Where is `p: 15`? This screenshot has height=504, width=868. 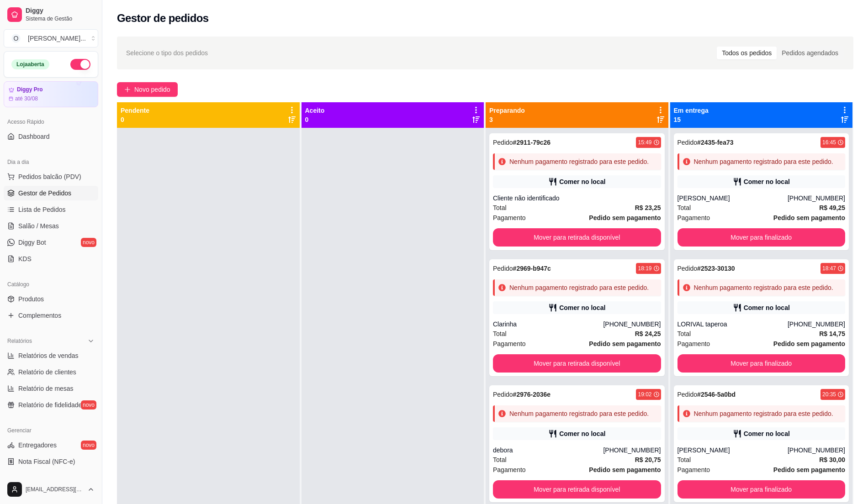 p: 15 is located at coordinates (691, 119).